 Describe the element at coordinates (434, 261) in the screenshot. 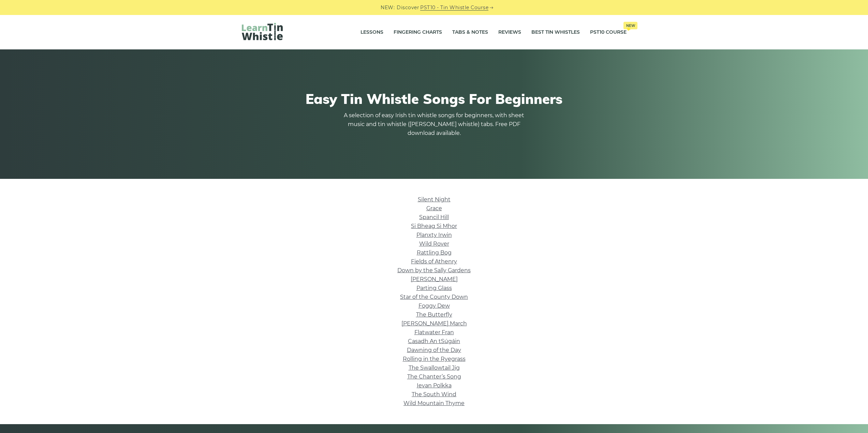

I see `a: Fields of Athenry` at that location.